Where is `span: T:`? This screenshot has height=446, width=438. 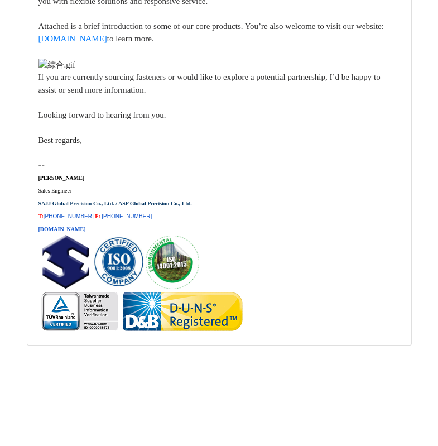 span: T: is located at coordinates (41, 216).